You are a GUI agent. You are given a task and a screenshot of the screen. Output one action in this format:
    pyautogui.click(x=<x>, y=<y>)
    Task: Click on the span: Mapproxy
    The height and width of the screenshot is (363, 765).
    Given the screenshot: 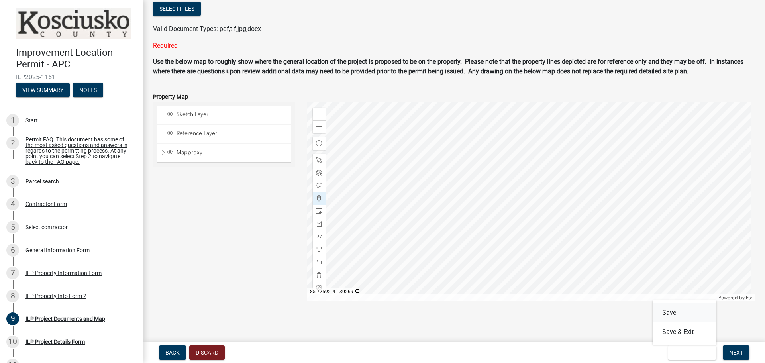 What is the action you would take?
    pyautogui.click(x=232, y=153)
    